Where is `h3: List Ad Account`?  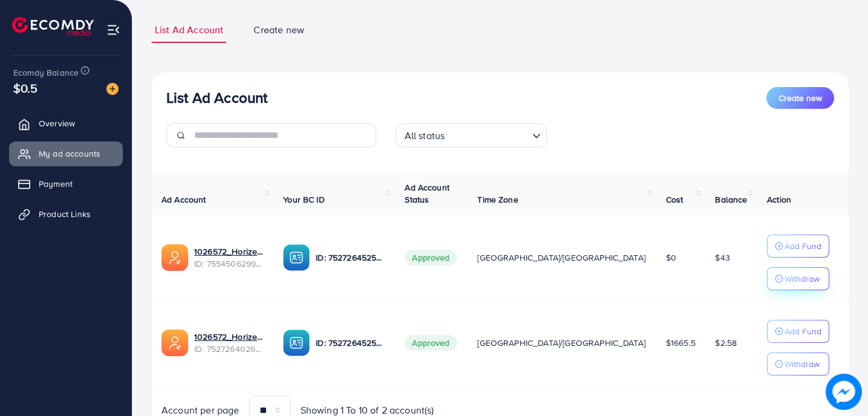 h3: List Ad Account is located at coordinates (216, 98).